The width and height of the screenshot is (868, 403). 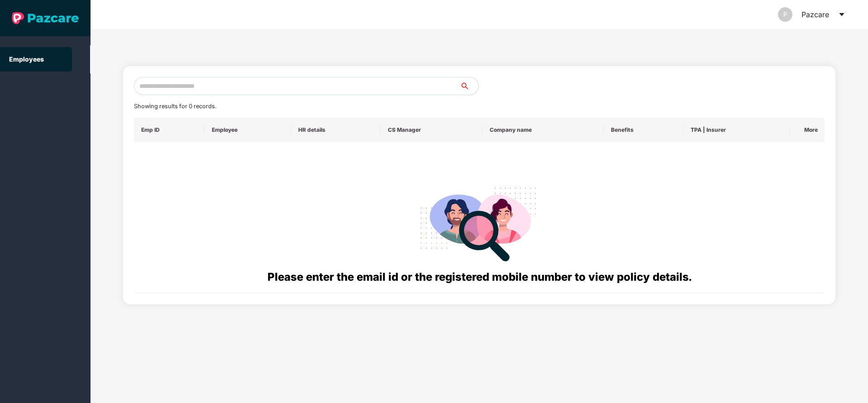 What do you see at coordinates (479, 277) in the screenshot?
I see `span: Please enter the email id or the registered mobile number to view policy details.` at bounding box center [479, 277].